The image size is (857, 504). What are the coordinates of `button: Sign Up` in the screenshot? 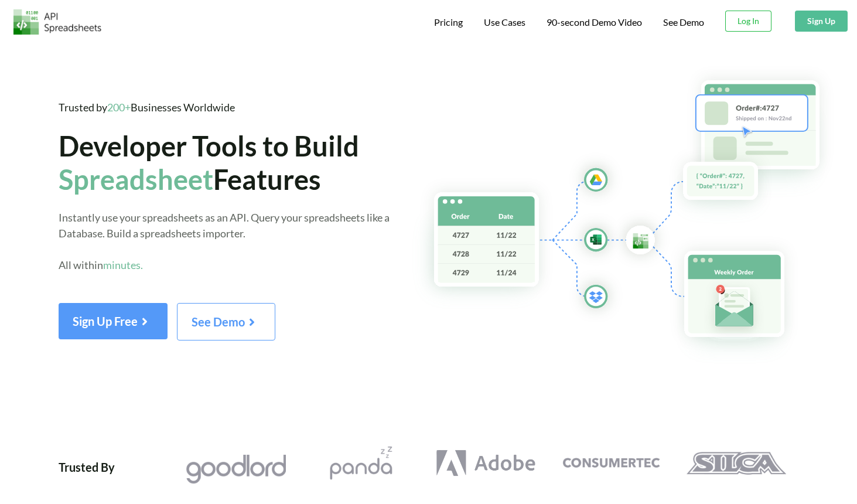 It's located at (821, 21).